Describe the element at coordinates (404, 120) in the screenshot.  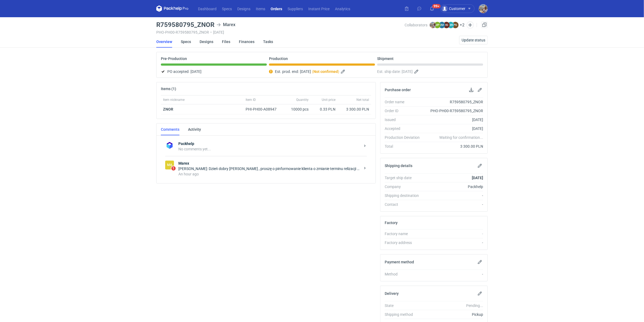
I see `div: Issued` at that location.